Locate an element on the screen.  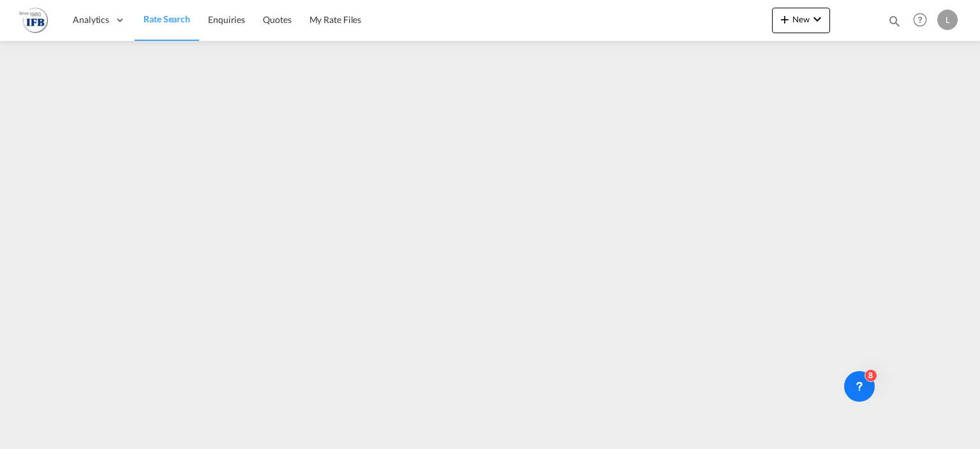
span: Rate Search is located at coordinates (167, 18).